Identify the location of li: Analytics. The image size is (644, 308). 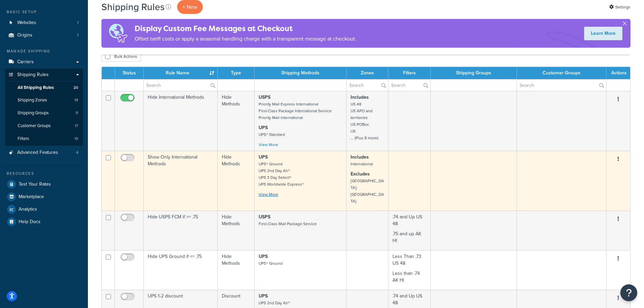
(44, 210).